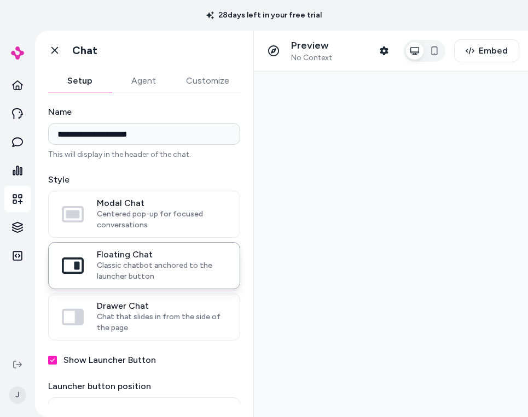 Image resolution: width=528 pixels, height=417 pixels. I want to click on img: alby Logo, so click(18, 53).